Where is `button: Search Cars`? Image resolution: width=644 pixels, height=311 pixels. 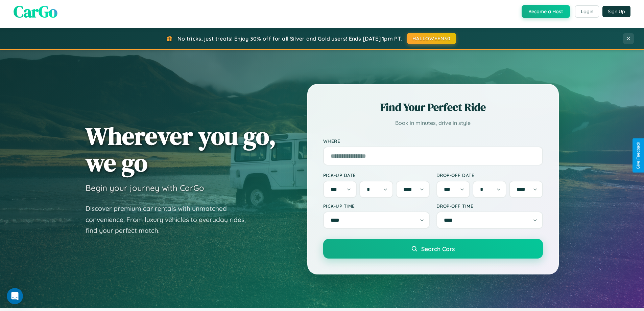
button: Search Cars is located at coordinates (433, 249).